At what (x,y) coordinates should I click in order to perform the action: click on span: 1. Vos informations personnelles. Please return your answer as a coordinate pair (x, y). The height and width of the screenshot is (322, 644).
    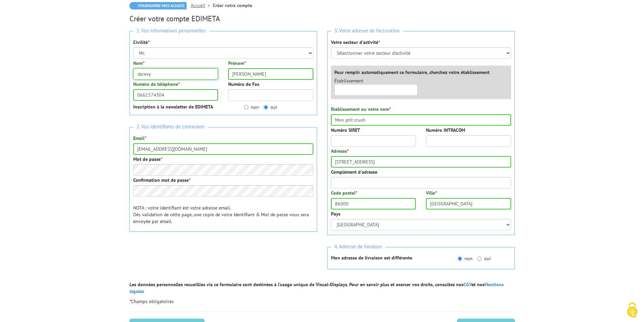
    Looking at the image, I should click on (171, 31).